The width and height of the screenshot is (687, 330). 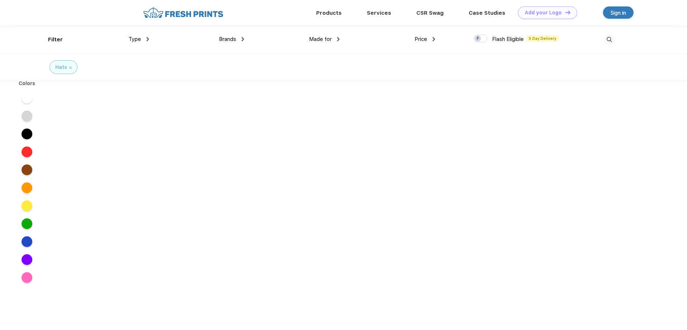 I want to click on div: Hats, so click(x=61, y=67).